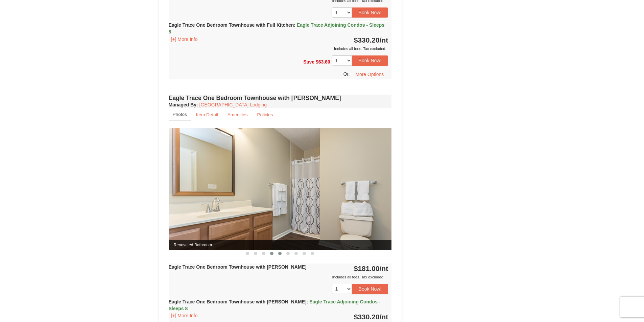  Describe the element at coordinates (180, 115) in the screenshot. I see `a: Photos` at that location.